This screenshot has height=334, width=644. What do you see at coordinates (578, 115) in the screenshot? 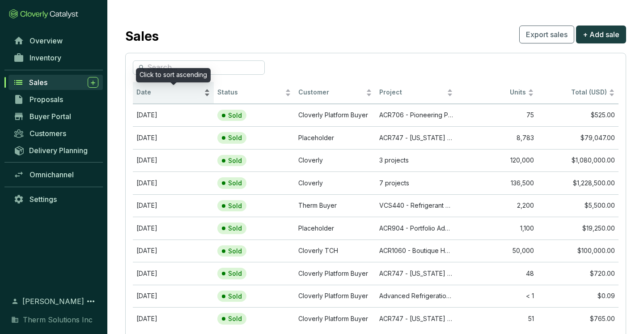
I see `td: $525.00` at bounding box center [578, 115].